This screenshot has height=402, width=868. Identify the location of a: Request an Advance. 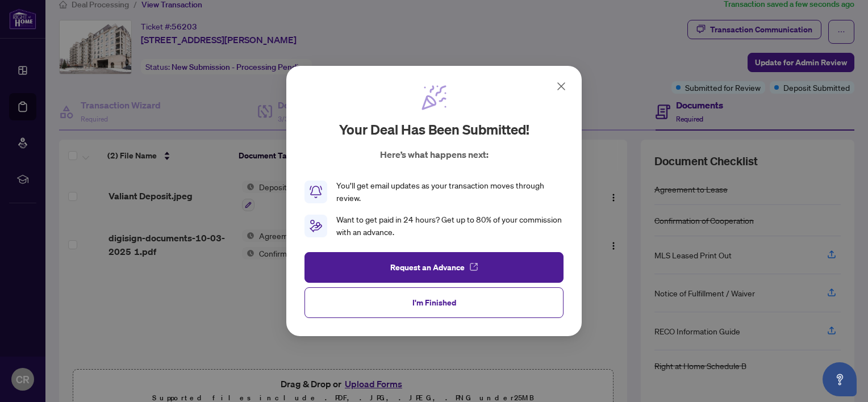
(434, 268).